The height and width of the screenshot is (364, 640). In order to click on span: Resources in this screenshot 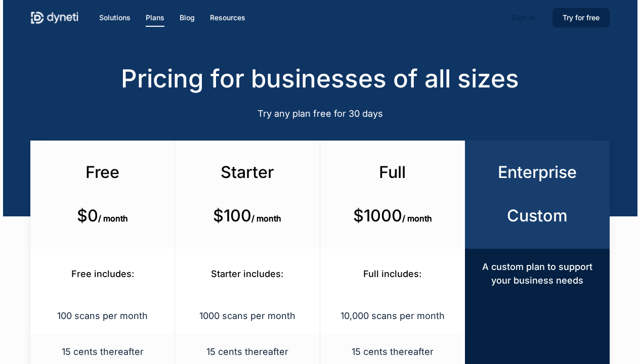, I will do `click(228, 17)`.